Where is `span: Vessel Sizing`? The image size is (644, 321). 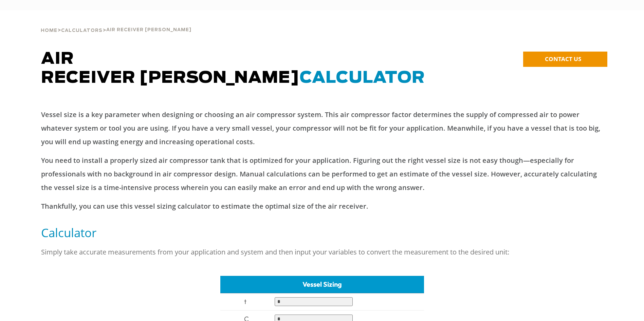 span: Vessel Sizing is located at coordinates (322, 284).